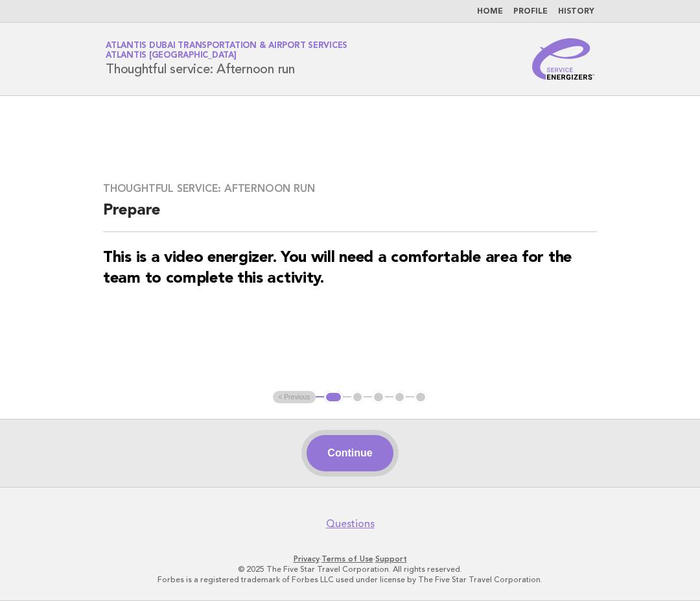 The width and height of the screenshot is (700, 601). Describe the element at coordinates (563, 59) in the screenshot. I see `img: Service Energizers` at that location.